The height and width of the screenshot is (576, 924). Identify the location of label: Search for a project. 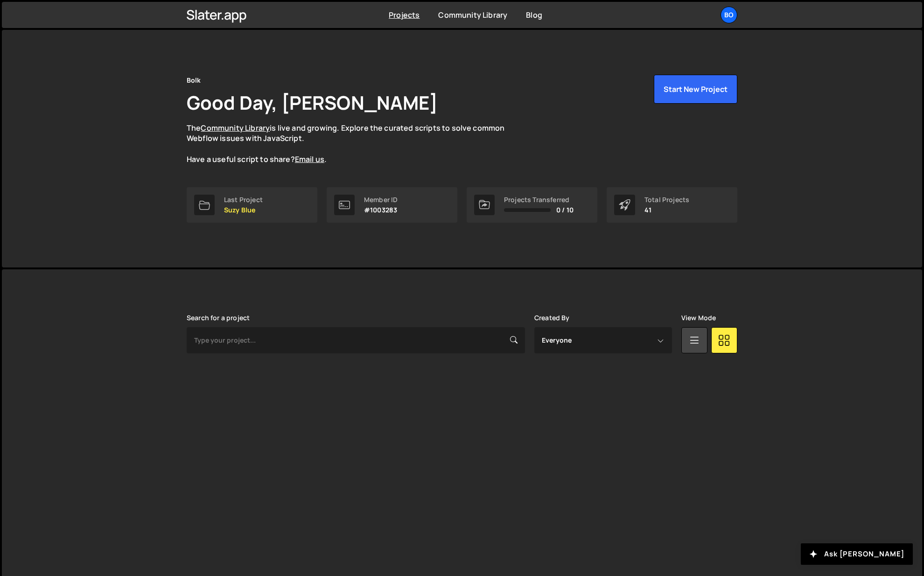
(218, 318).